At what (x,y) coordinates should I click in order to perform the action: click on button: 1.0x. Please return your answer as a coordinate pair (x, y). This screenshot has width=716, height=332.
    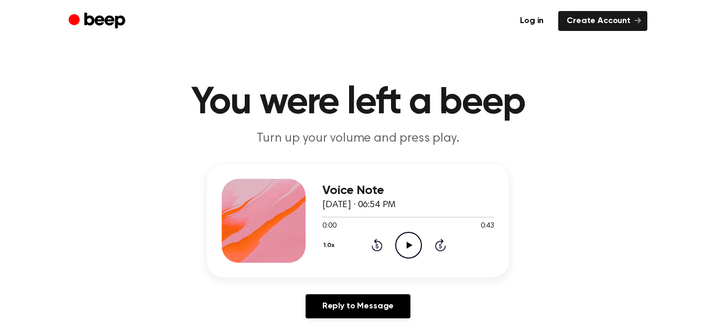
    Looking at the image, I should click on (330, 245).